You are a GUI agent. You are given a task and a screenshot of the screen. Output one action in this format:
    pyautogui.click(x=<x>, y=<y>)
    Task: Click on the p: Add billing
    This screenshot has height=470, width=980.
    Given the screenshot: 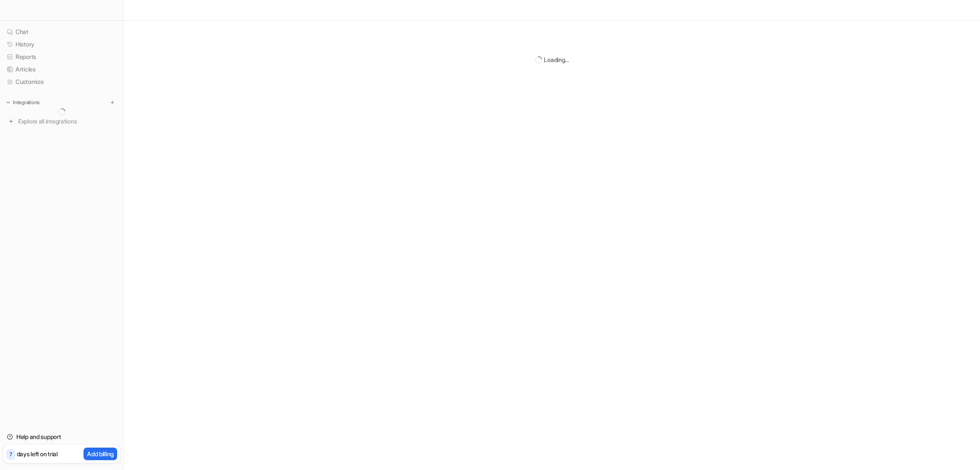 What is the action you would take?
    pyautogui.click(x=101, y=454)
    